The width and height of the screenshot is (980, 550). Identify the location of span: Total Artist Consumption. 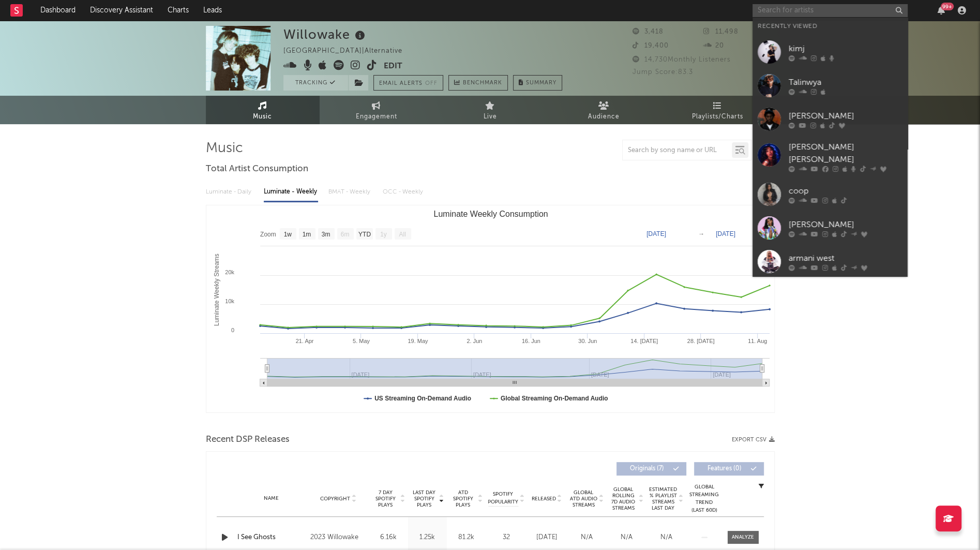
(257, 169).